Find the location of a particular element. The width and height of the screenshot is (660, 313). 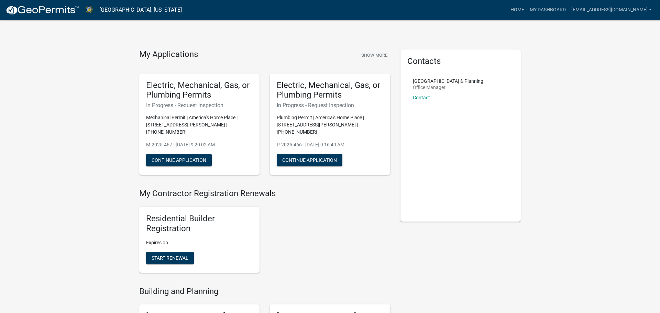

h5: Residential Builder Registration is located at coordinates (199, 224).